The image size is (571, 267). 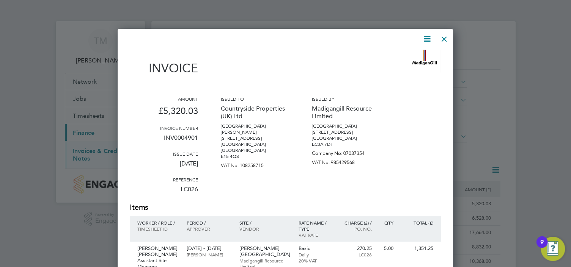 What do you see at coordinates (552, 249) in the screenshot?
I see `button: Open Resource Center, 9 new notifications` at bounding box center [552, 249].